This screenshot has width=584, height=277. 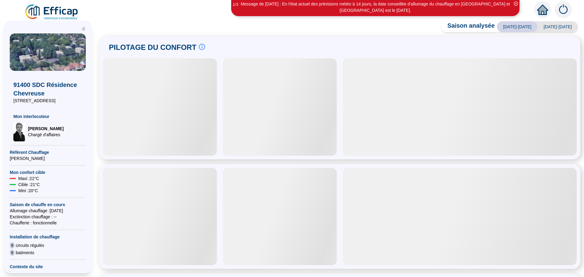 I want to click on img: efficap energie logo, so click(x=52, y=12).